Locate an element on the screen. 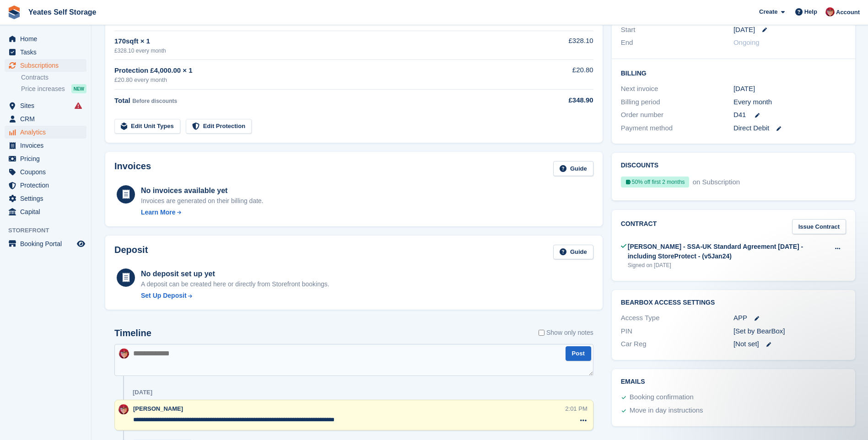  i: Smart entry sync failures have occurred is located at coordinates (79, 106).